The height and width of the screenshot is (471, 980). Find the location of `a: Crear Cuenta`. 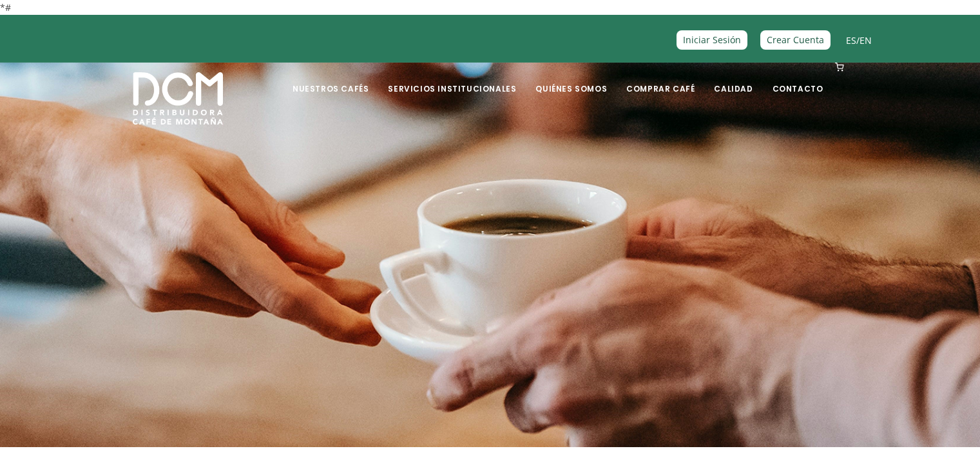

a: Crear Cuenta is located at coordinates (796, 39).